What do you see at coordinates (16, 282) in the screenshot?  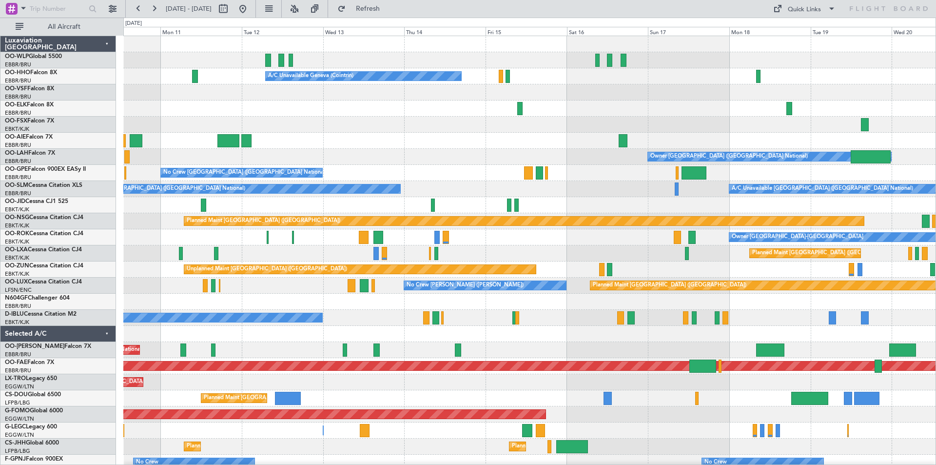 I see `span: OO-LUX` at bounding box center [16, 282].